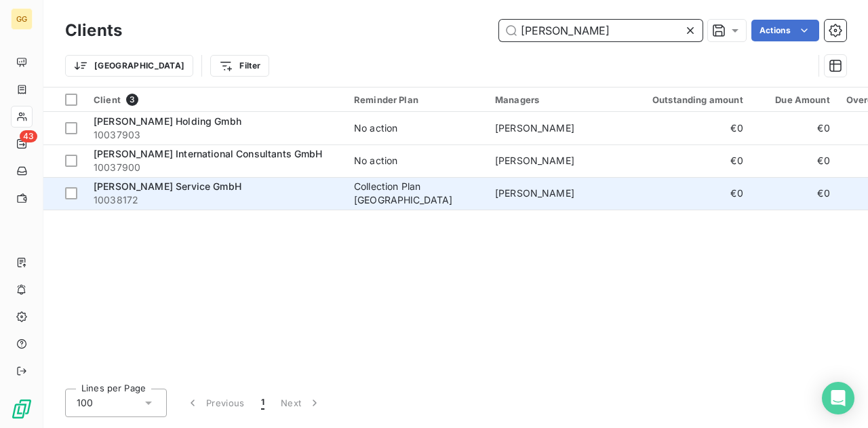 Image resolution: width=868 pixels, height=428 pixels. What do you see at coordinates (785, 31) in the screenshot?
I see `button: Actions` at bounding box center [785, 31].